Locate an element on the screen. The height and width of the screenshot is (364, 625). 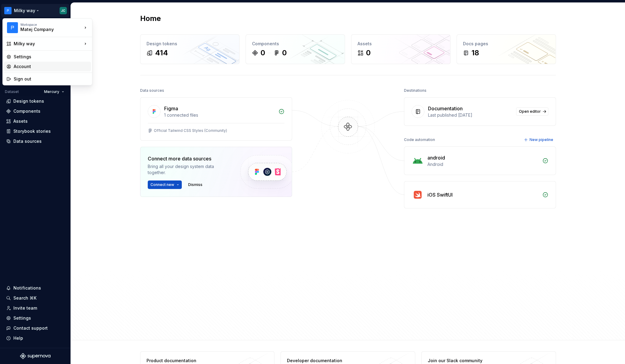
div: Milky way is located at coordinates (48, 44).